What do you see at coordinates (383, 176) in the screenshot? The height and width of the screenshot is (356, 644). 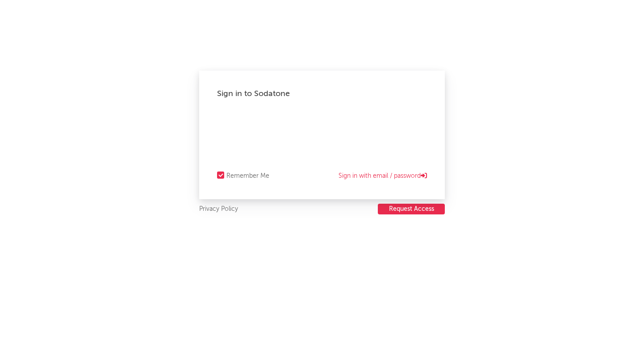 I see `a: Sign in with email / password` at bounding box center [383, 176].